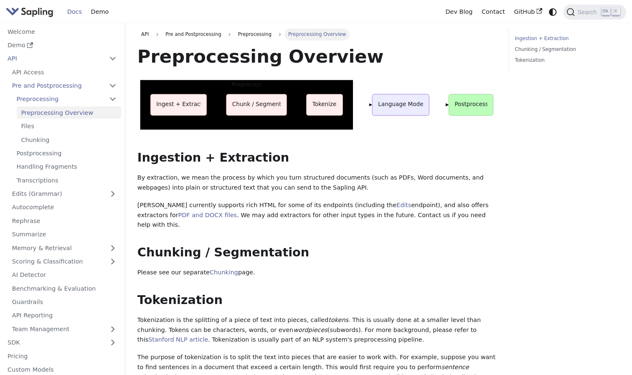 This screenshot has height=375, width=632. Describe the element at coordinates (64, 234) in the screenshot. I see `a: Summarize` at that location.